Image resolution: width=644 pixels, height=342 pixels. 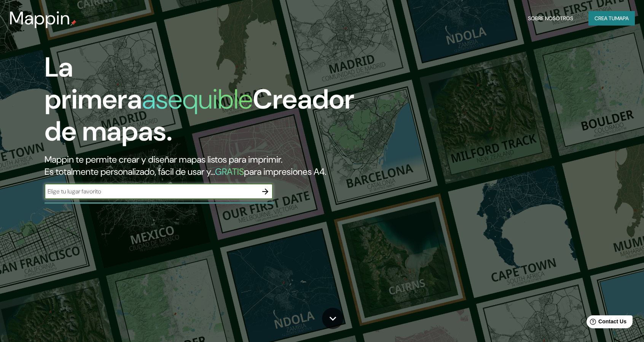 What do you see at coordinates (197, 99) in the screenshot?
I see `font: asequible` at bounding box center [197, 99].